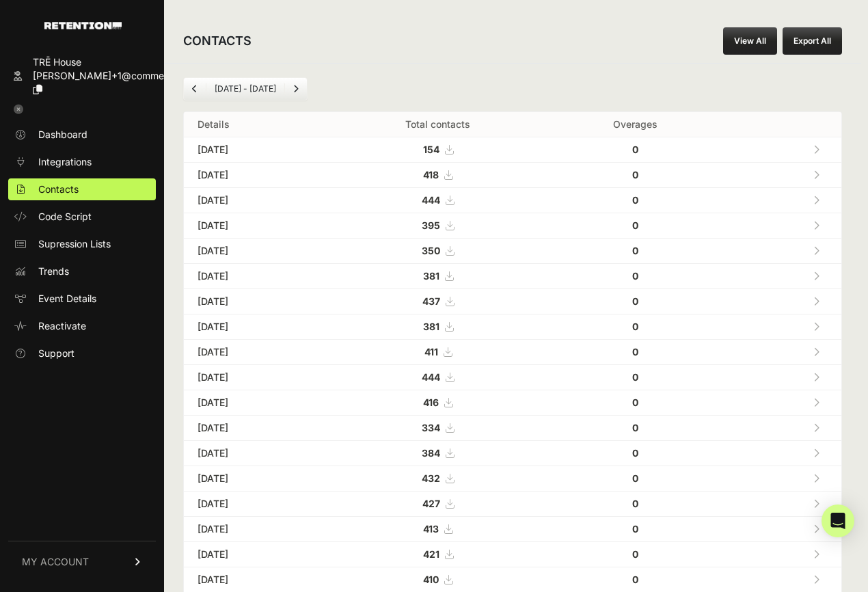 The width and height of the screenshot is (868, 592). What do you see at coordinates (437, 124) in the screenshot?
I see `th: Total contacts` at bounding box center [437, 124].